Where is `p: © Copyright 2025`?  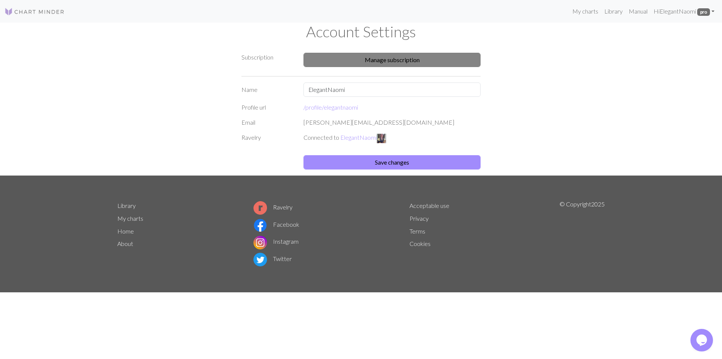 p: © Copyright 2025 is located at coordinates (582, 234).